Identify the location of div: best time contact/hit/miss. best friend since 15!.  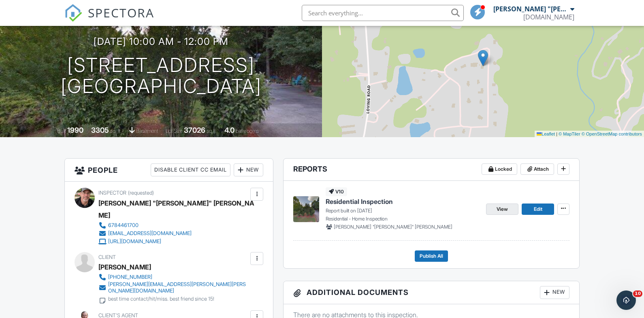
(161, 299).